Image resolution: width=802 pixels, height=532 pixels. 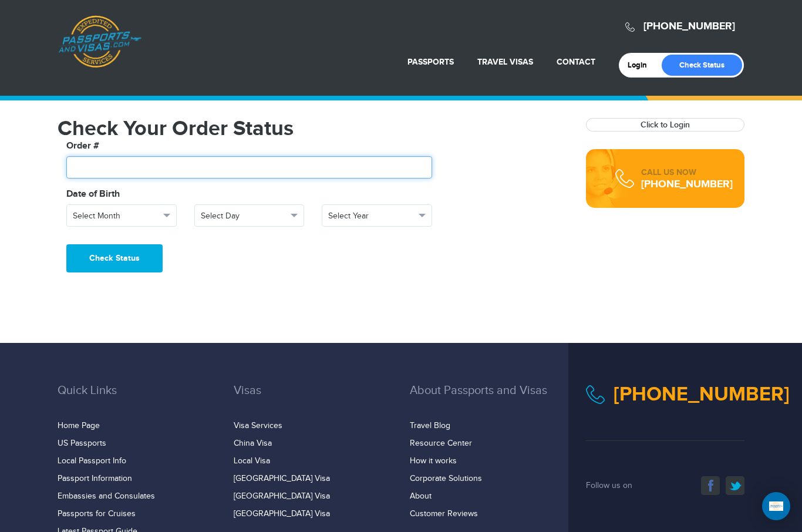 What do you see at coordinates (136, 399) in the screenshot?
I see `h3: Quick Links` at bounding box center [136, 399].